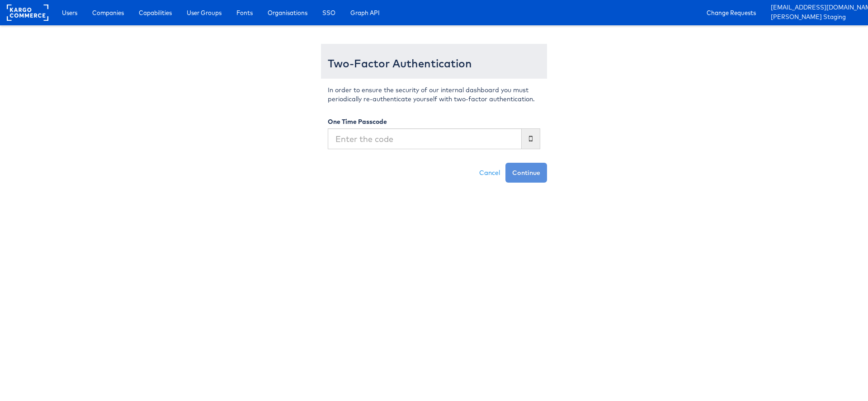  Describe the element at coordinates (434, 63) in the screenshot. I see `h3: Two-Factor Authentication` at that location.